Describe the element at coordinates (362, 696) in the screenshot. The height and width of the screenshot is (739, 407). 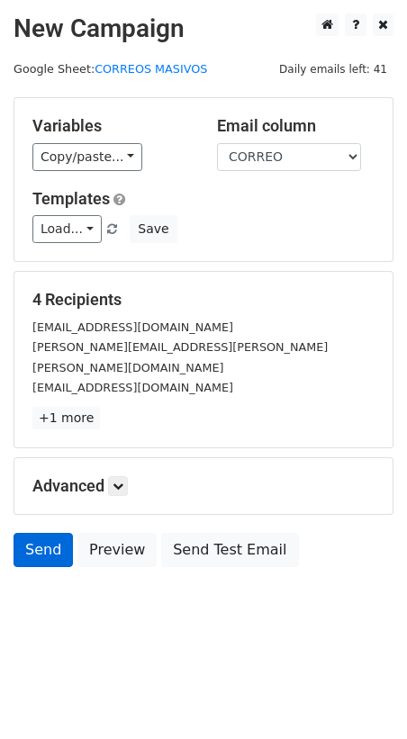
I see `div: Widget de chat` at that location.